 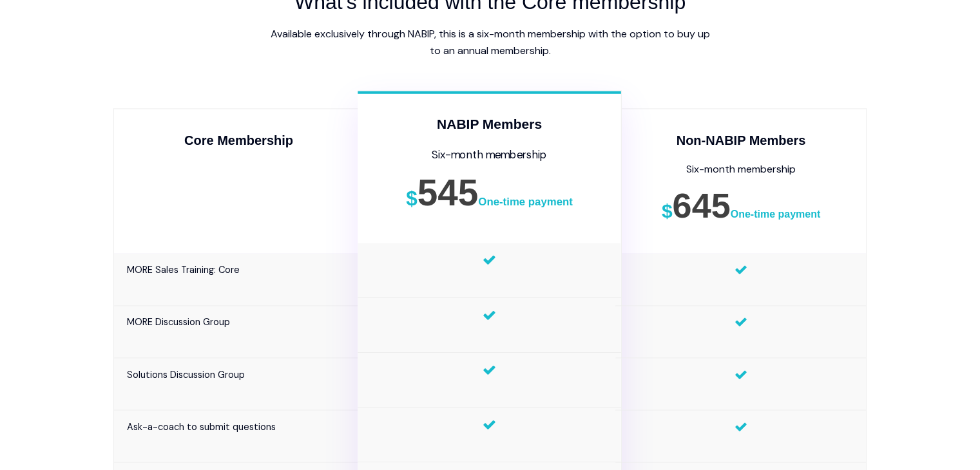 I want to click on p: Available exclusively through NABIP, this is a six-month membership with the option to buy up to ..., so click(x=490, y=43).